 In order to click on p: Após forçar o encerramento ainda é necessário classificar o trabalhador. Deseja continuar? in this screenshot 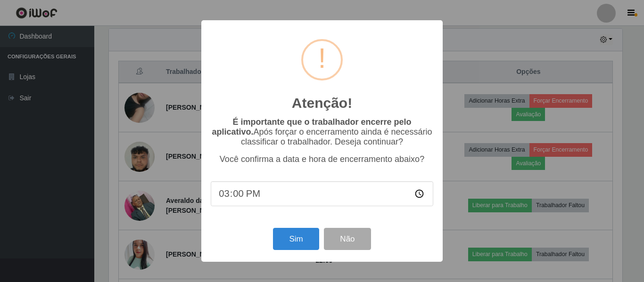, I will do `click(322, 132)`.